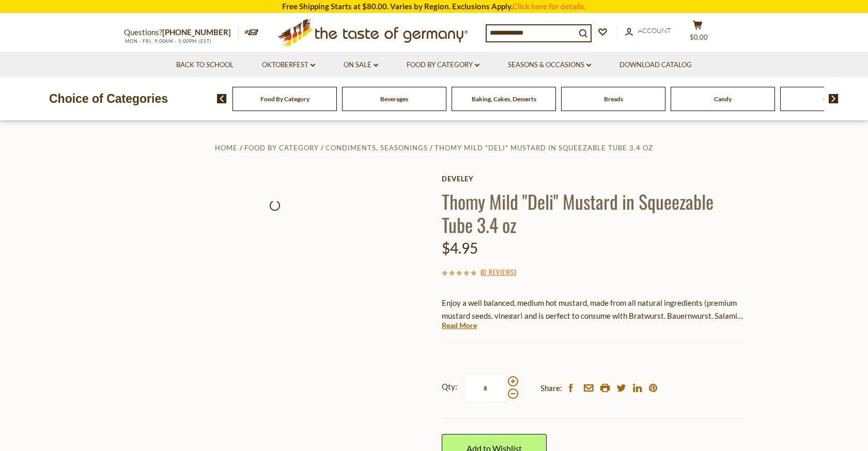 The image size is (868, 451). I want to click on span: Share:, so click(551, 388).